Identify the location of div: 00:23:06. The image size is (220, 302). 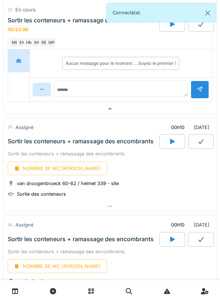
(18, 29).